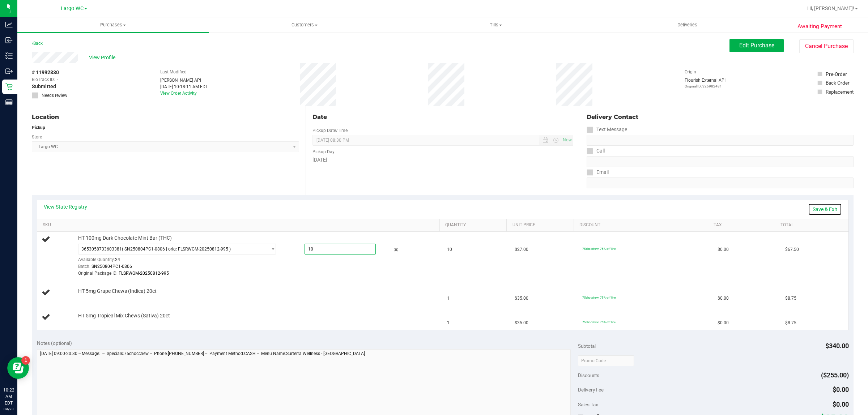 The image size is (868, 415). Describe the element at coordinates (271, 249) in the screenshot. I see `span: select` at that location.